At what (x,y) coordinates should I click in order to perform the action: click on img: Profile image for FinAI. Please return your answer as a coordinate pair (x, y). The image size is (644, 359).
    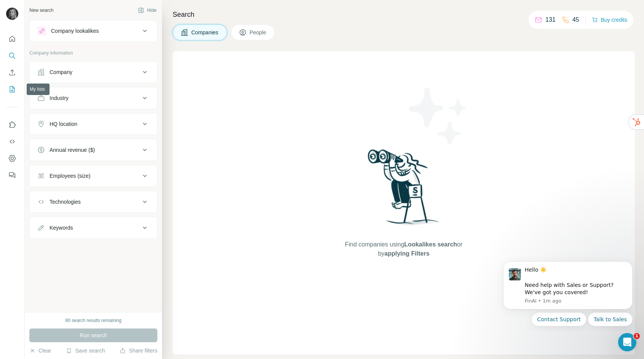
    Looking at the image, I should click on (23, 19).